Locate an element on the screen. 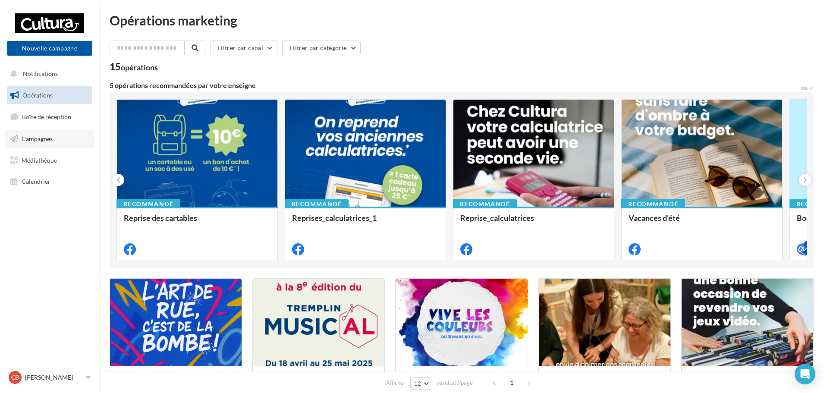  a: Opérations is located at coordinates (50, 95).